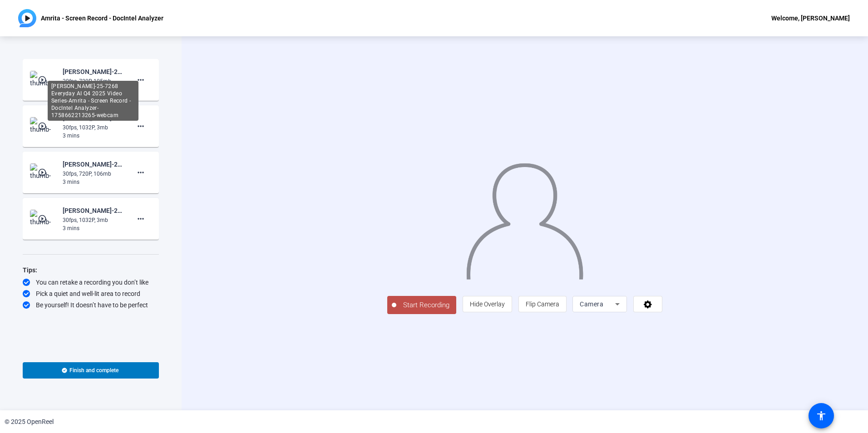  I want to click on div: Pick a quiet and well-lit area to record, so click(91, 293).